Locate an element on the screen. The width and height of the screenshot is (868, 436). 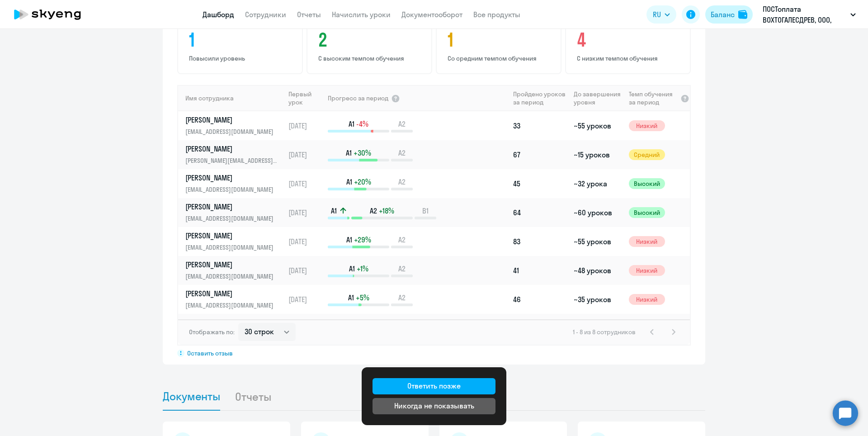
span: Средний is located at coordinates (647, 155).